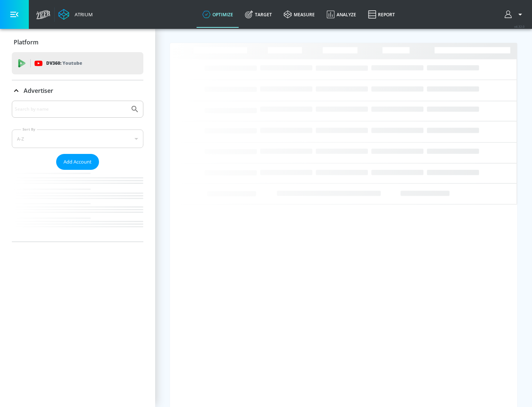 Image resolution: width=532 pixels, height=407 pixels. Describe the element at coordinates (70, 109) in the screenshot. I see `input: Search by name` at that location.